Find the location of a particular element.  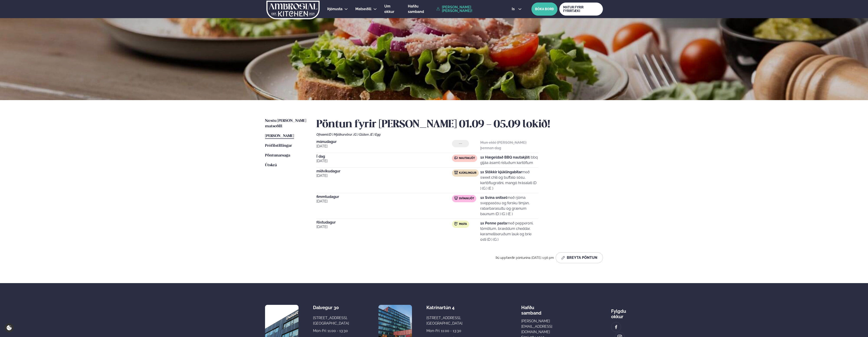

img: chicken.svg is located at coordinates (456, 172).